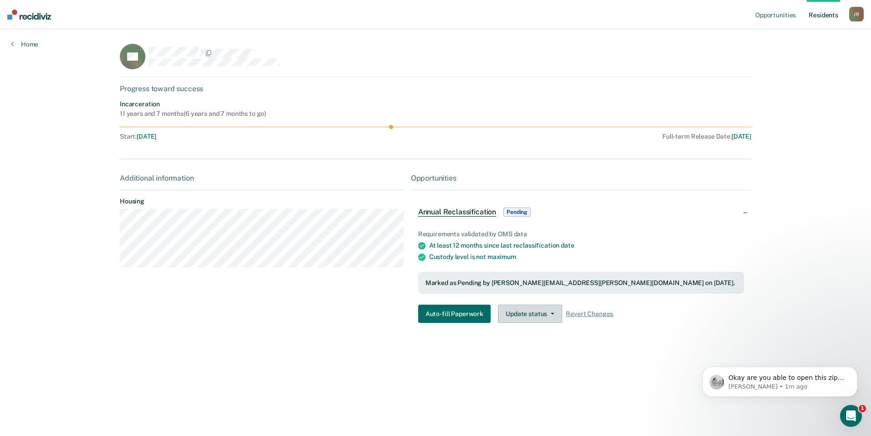 The width and height of the screenshot is (871, 436). I want to click on div: Requirements validated by OMS data, so click(581, 234).